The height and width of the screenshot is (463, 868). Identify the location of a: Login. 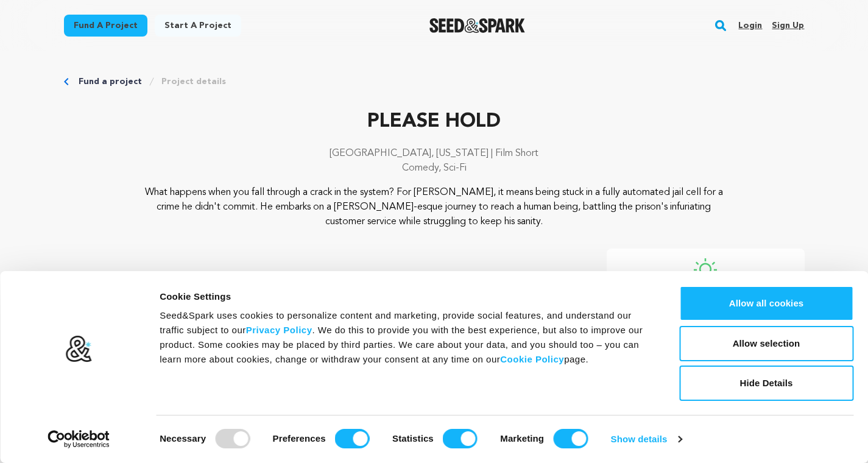
(750, 26).